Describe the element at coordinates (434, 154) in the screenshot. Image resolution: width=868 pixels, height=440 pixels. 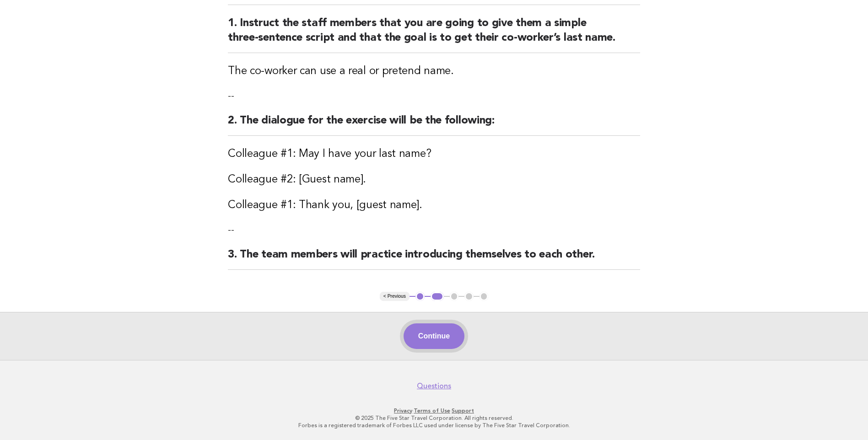
I see `h3: Colleague #1: May I have your last name?` at that location.